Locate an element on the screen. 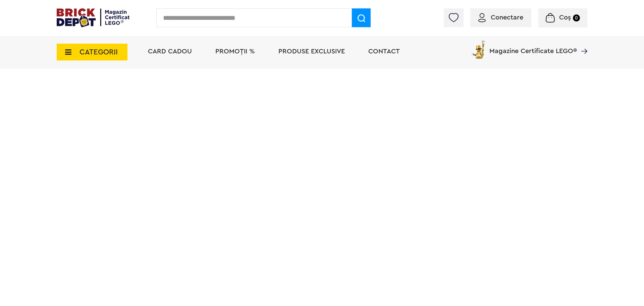 Image resolution: width=644 pixels, height=306 pixels. span: Contact is located at coordinates (384, 52).